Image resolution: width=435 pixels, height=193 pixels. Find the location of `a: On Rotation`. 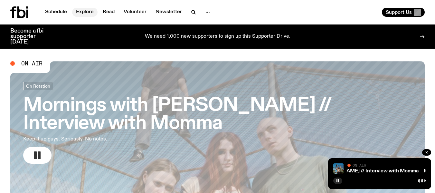

a: On Rotation is located at coordinates (38, 86).